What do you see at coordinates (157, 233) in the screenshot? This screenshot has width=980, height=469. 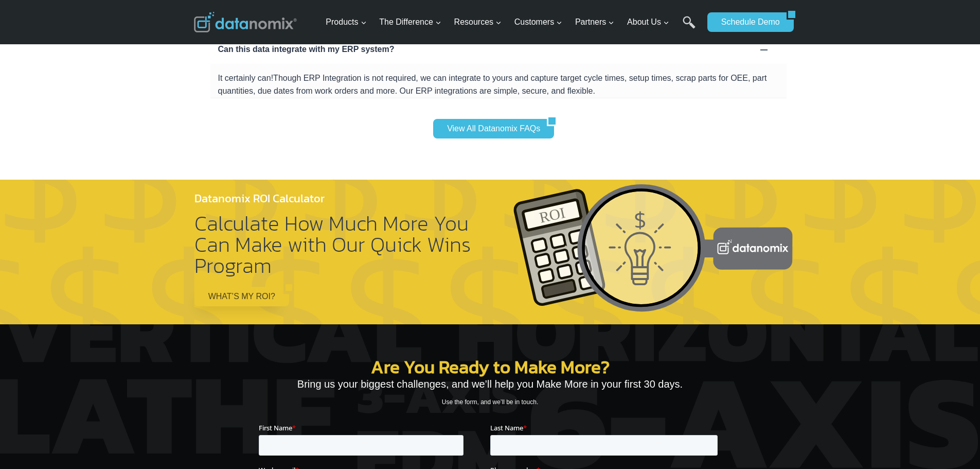 I see `a: Privacy Policy` at bounding box center [157, 233].